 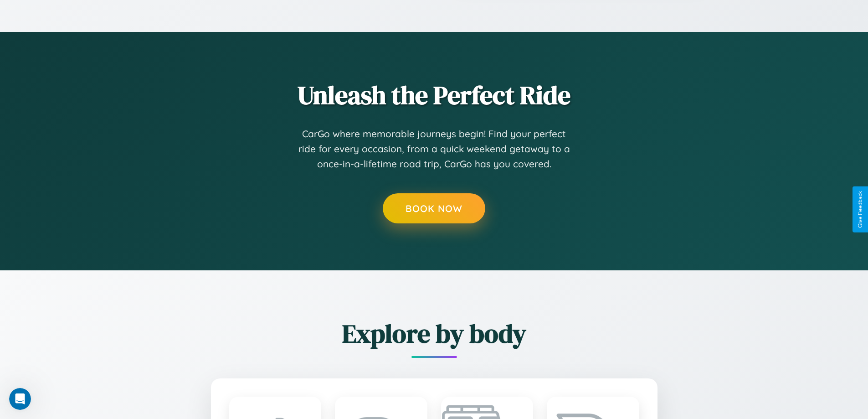 I want to click on div: Give Feedback, so click(x=860, y=209).